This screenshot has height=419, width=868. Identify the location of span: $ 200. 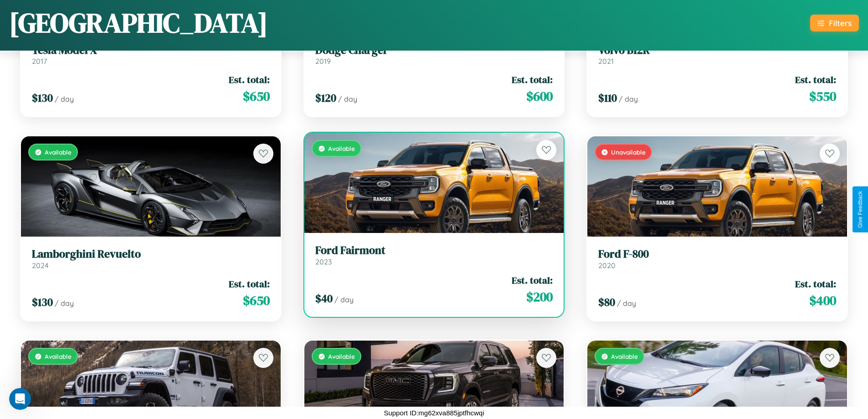
(539, 296).